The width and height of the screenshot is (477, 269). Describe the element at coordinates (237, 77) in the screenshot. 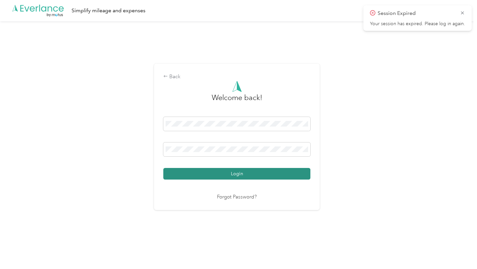

I see `div: Back` at that location.